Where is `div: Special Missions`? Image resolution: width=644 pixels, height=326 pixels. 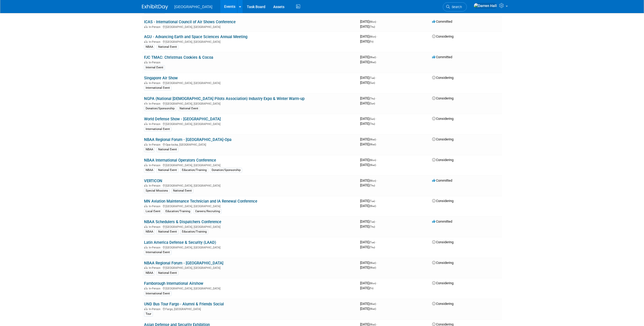 div: Special Missions is located at coordinates (157, 191).